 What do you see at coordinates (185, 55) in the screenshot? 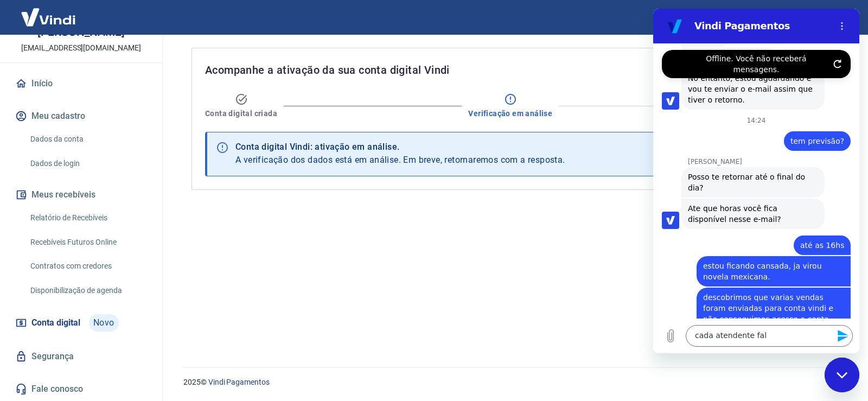
I see `button: Atualizar conexão` at bounding box center [185, 55].